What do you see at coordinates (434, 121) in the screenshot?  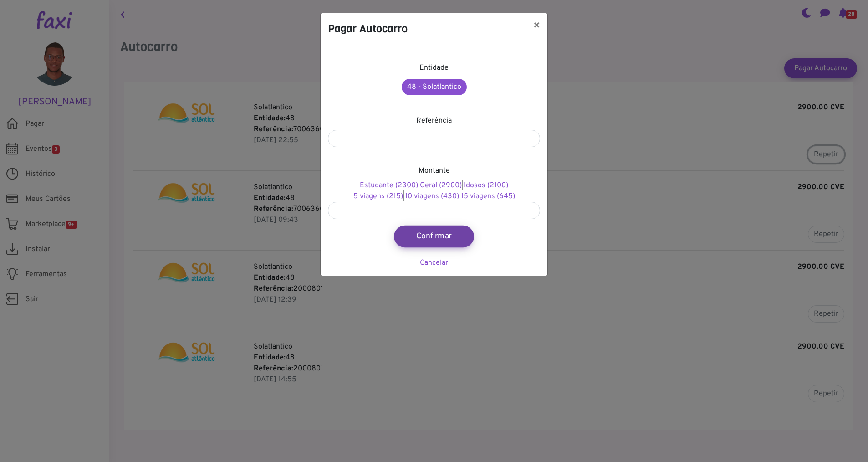 I see `label: Referência` at bounding box center [434, 121].